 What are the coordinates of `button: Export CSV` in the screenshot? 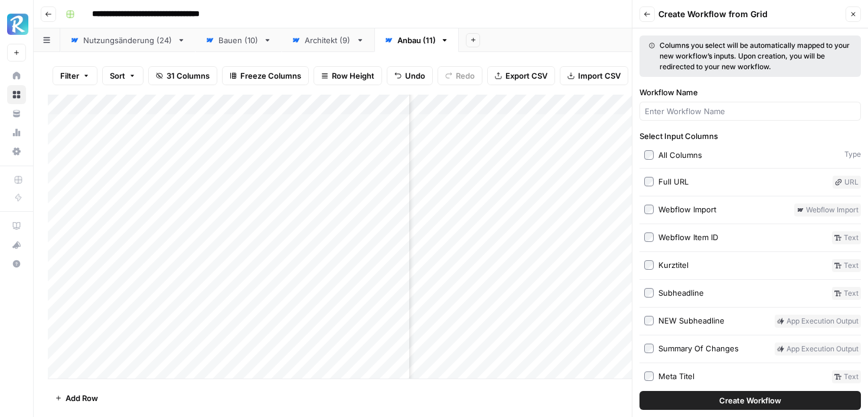 It's located at (521, 76).